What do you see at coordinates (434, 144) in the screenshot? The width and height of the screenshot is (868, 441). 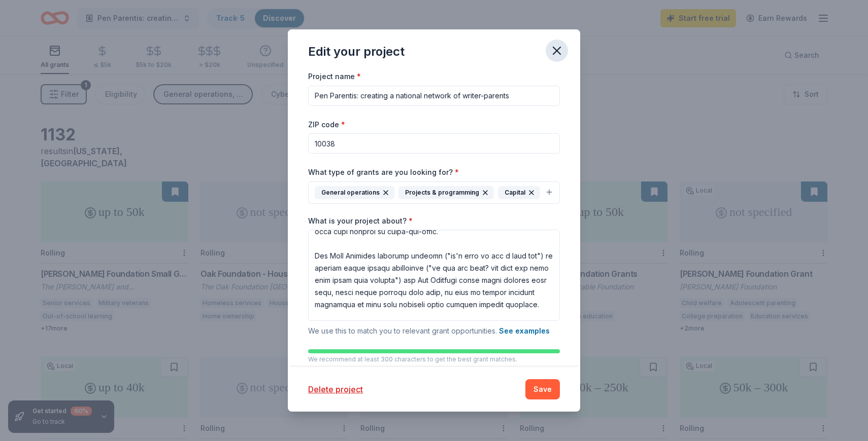 I see `input: 12345 (U.S. only)` at bounding box center [434, 144].